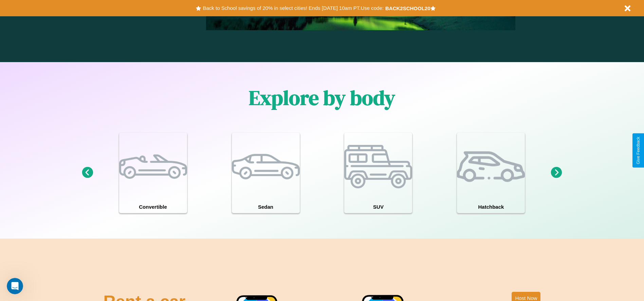  I want to click on h4: Convertible, so click(153, 207).